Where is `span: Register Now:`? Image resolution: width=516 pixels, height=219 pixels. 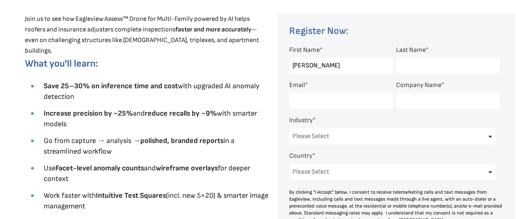
span: Register Now: is located at coordinates (319, 31).